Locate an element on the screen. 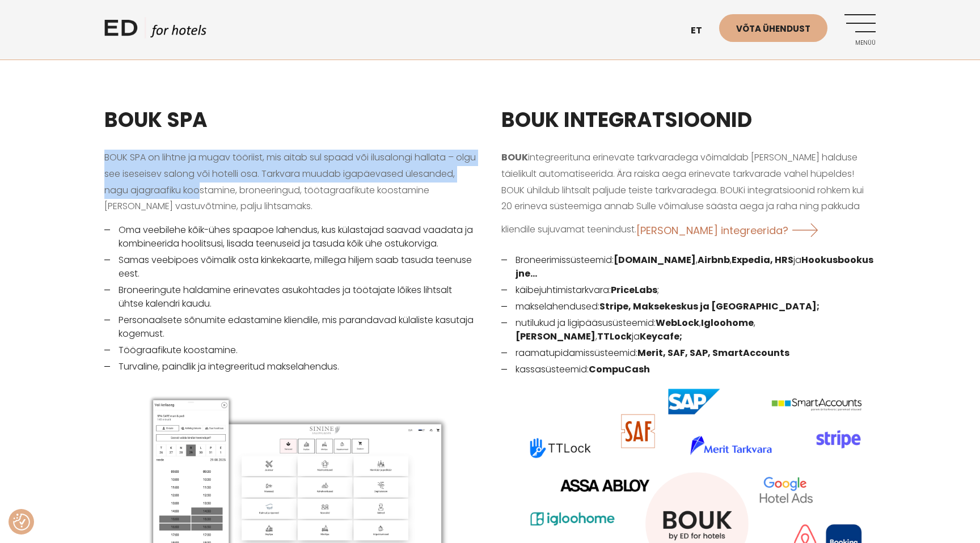 This screenshot has height=543, width=980. li: Oma veebilehe kõik-ühes spaapoe lahendus, kus külastajad saavad vaadata ja kombineerida hoolitsus... is located at coordinates (292, 237).